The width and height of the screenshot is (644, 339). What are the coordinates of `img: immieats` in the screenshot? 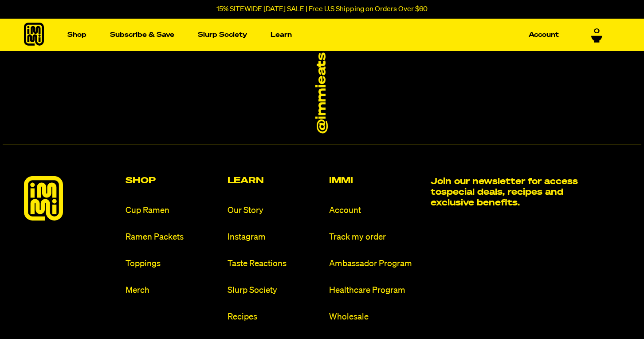 It's located at (44, 198).